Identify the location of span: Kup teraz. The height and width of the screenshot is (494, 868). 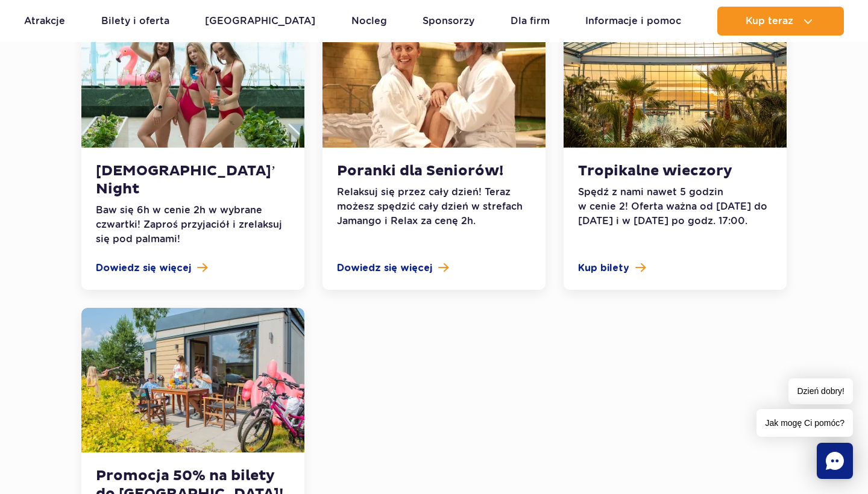
(770, 21).